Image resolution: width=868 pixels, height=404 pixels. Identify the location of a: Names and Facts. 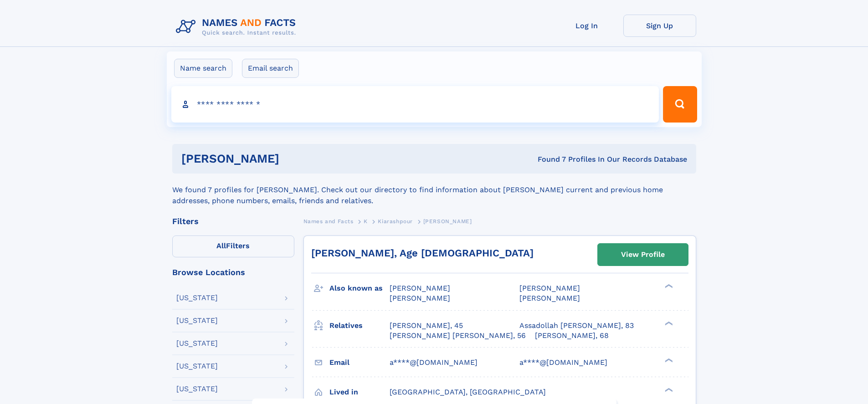
(328, 221).